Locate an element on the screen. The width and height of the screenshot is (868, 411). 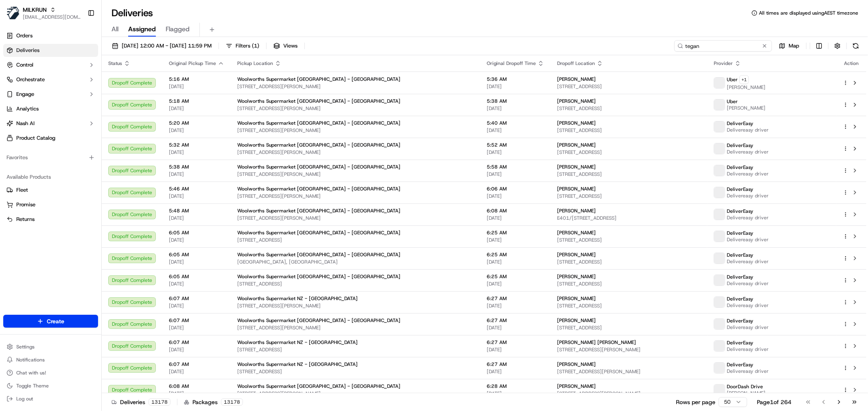
span: 6:08 AM is located at coordinates (515, 211).